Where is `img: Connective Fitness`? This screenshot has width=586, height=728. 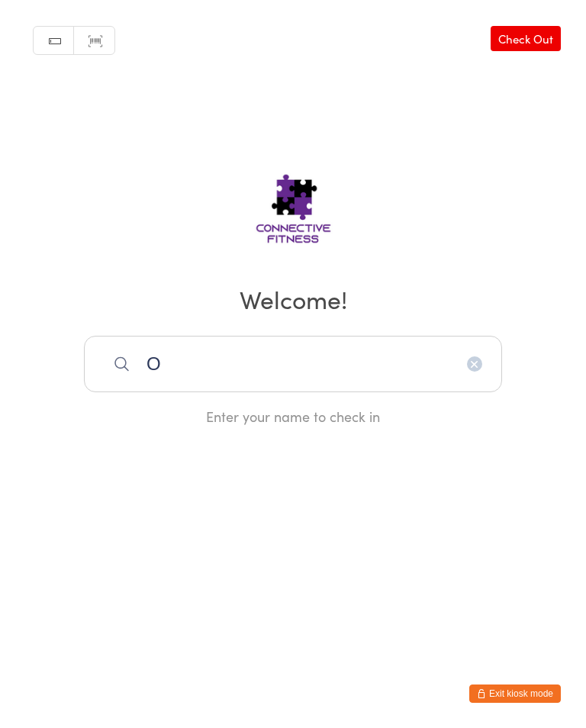
img: Connective Fitness is located at coordinates (293, 203).